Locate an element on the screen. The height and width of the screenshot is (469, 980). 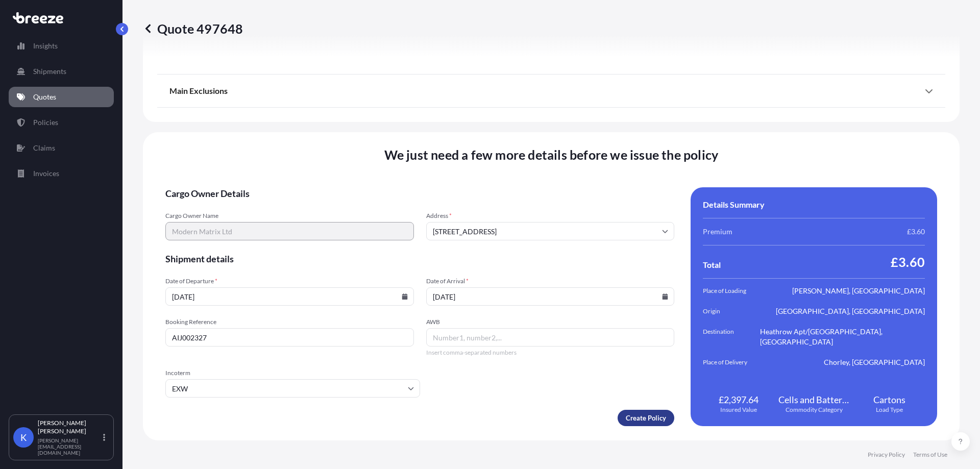
a: Policies is located at coordinates (61, 123).